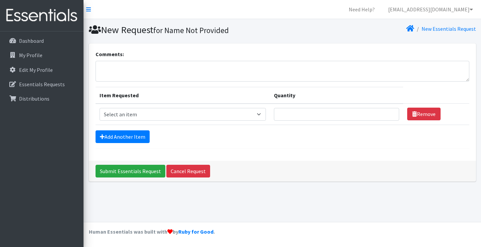  Describe the element at coordinates (123, 137) in the screenshot. I see `a: Add Another Item` at that location.